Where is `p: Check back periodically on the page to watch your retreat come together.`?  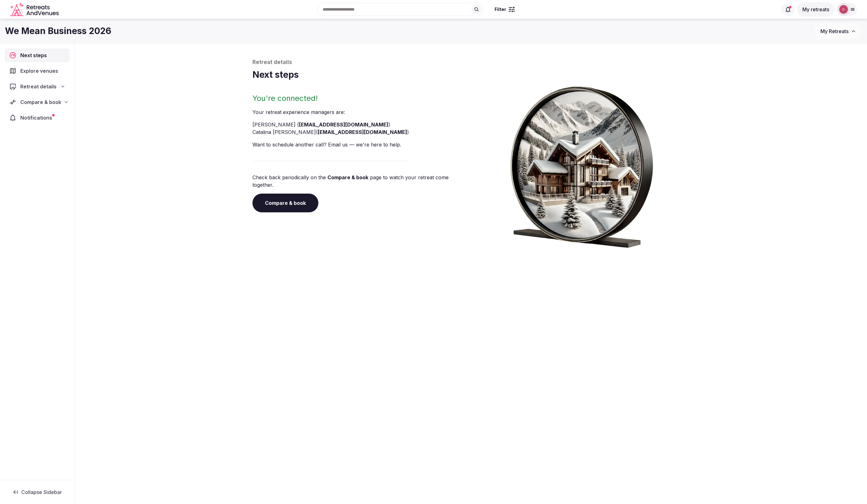 p: Check back periodically on the page to watch your retreat come together. is located at coordinates (360, 181).